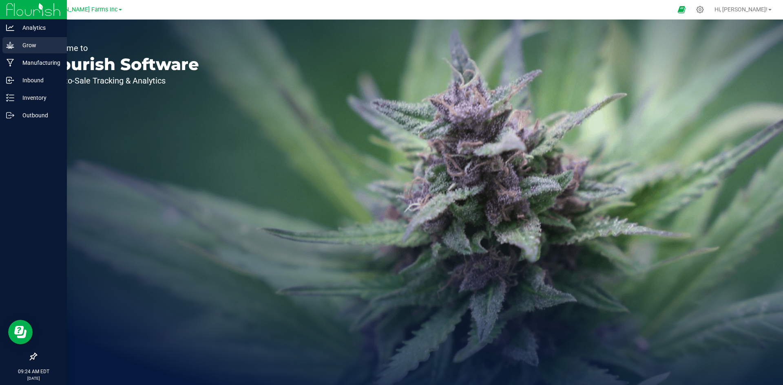 This screenshot has height=385, width=783. I want to click on inline-svg: Outbound, so click(10, 115).